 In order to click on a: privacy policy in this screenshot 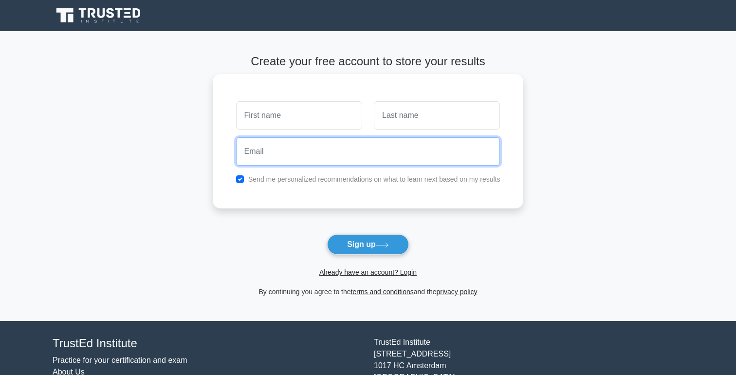, I will do `click(457, 292)`.